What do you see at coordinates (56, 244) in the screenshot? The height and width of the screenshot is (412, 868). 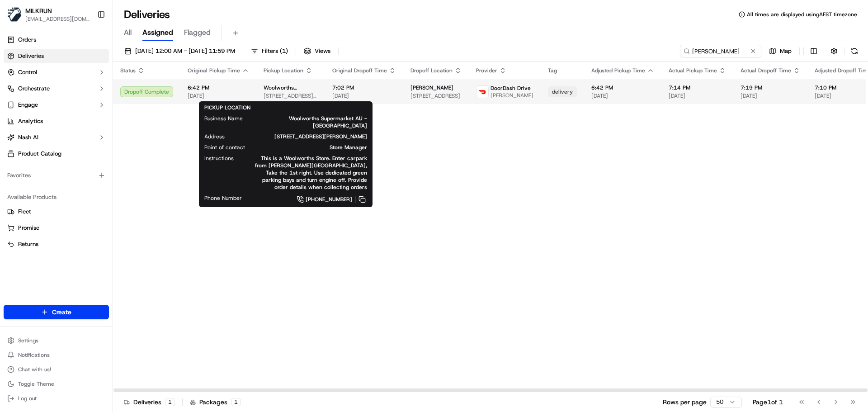 I see `a: Returns` at bounding box center [56, 244].